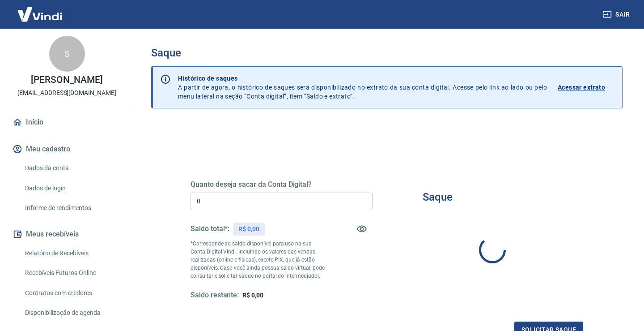 The image size is (644, 331). I want to click on button: Sair, so click(618, 14).